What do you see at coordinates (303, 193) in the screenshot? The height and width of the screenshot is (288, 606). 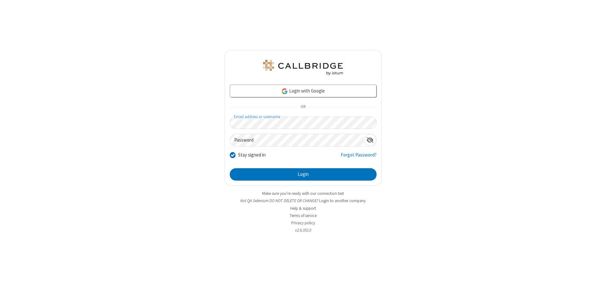 I see `a: Make sure you're ready with our connection test` at bounding box center [303, 193].